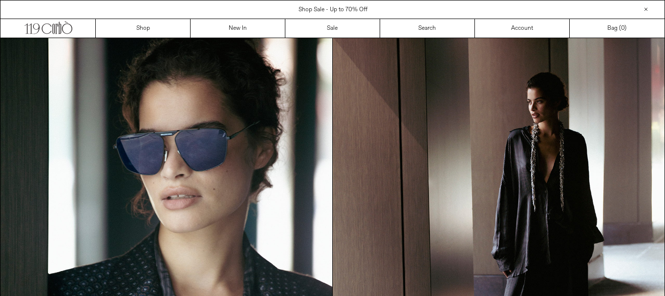 This screenshot has width=665, height=296. Describe the element at coordinates (522, 28) in the screenshot. I see `a: Account` at that location.